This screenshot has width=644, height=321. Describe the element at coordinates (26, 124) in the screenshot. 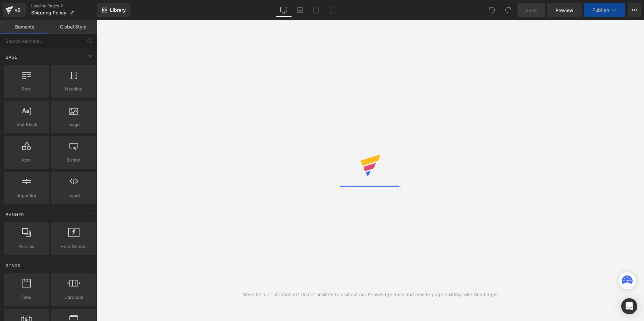

I see `span: Text Block` at that location.